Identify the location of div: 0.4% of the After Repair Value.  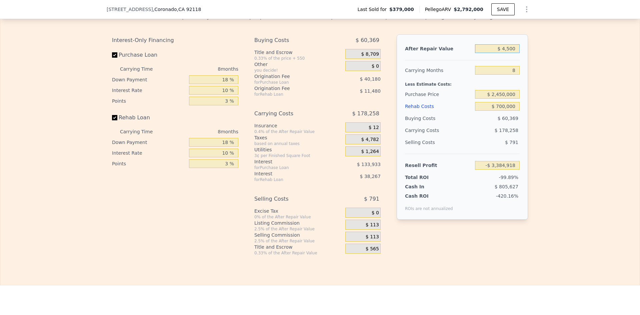
(299, 132).